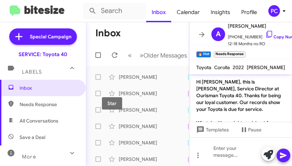 Image resolution: width=292 pixels, height=166 pixels. What do you see at coordinates (32, 72) in the screenshot?
I see `span: Labels` at bounding box center [32, 72].